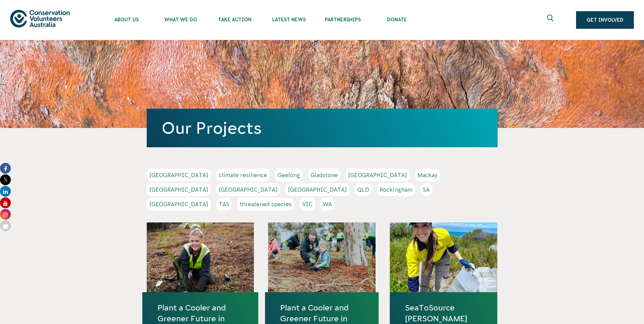  Describe the element at coordinates (551, 20) in the screenshot. I see `button: Expand search box Close search box` at that location.